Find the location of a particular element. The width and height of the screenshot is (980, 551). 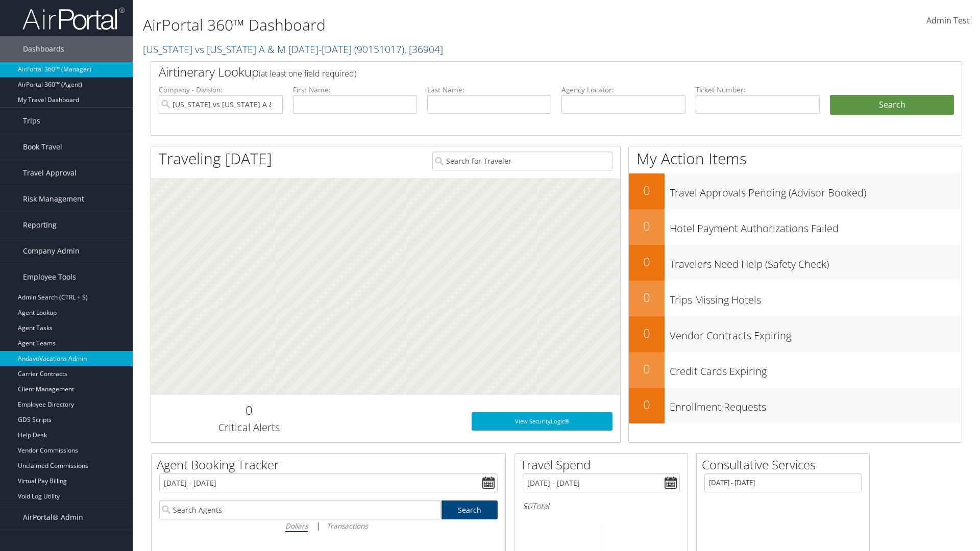

input: Search for Traveler is located at coordinates (523, 161).